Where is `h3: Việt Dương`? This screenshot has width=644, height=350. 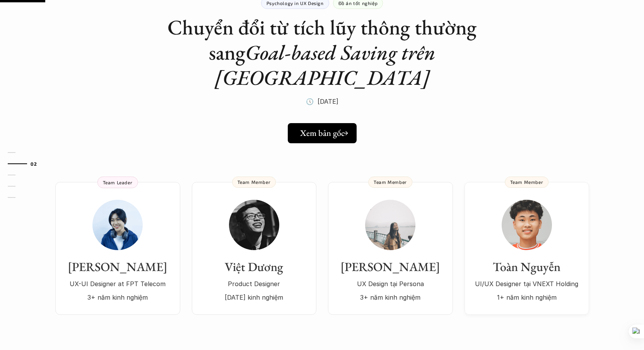 h3: Việt Dương is located at coordinates (254, 267).